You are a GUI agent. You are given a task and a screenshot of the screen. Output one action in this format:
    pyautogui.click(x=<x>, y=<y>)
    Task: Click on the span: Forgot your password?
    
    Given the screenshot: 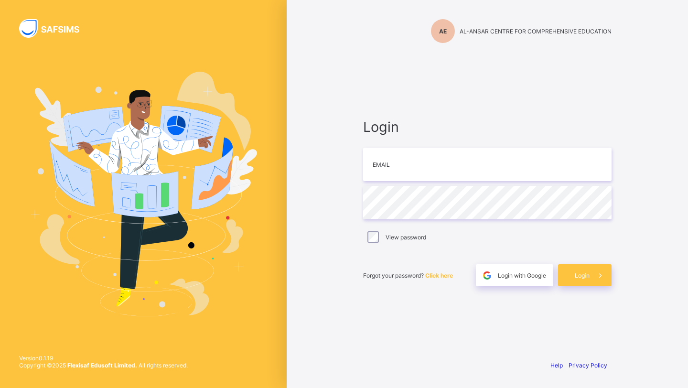 What is the action you would take?
    pyautogui.click(x=408, y=275)
    